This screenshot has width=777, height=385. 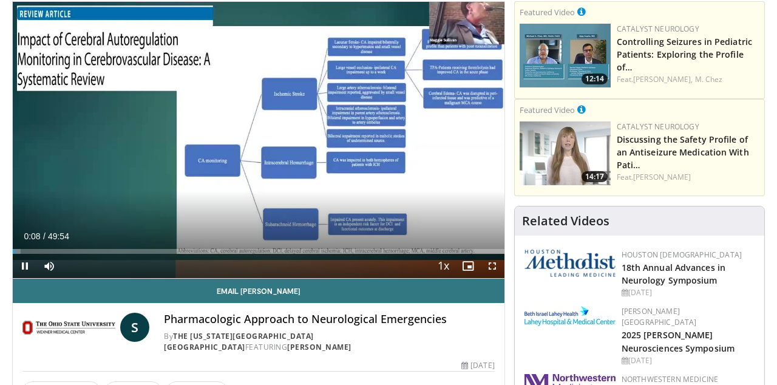 What do you see at coordinates (570, 316) in the screenshot?
I see `img: e7977282-282c-4444-820d-7cc2733560fd.jpg.150x105_q85_autocrop_double_scale_upscale_version-0.2.jpg` at bounding box center [570, 316].